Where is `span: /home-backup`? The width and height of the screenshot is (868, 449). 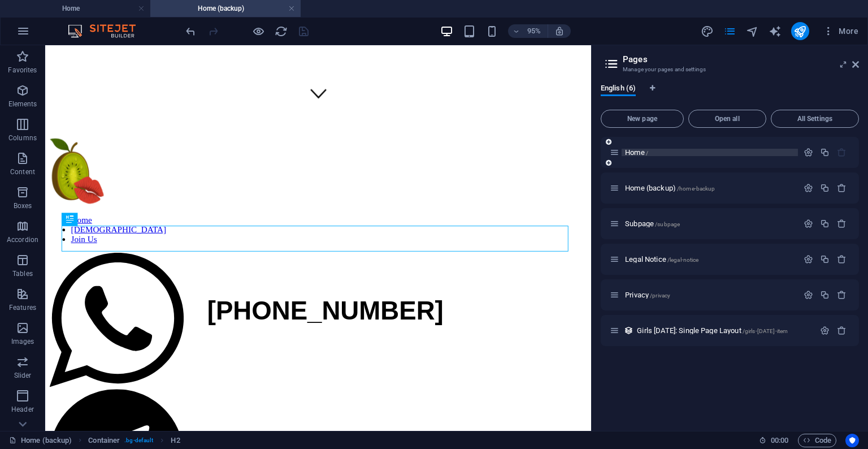 span: /home-backup is located at coordinates (696, 188).